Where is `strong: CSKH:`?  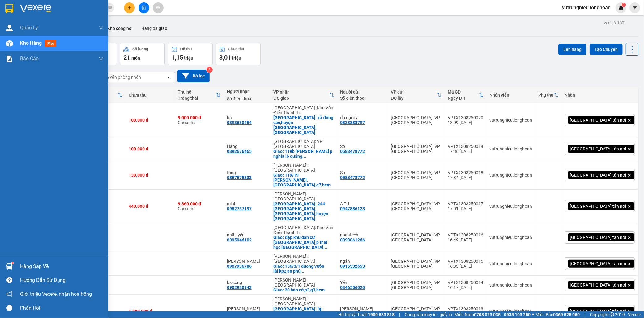 strong: CSKH: is located at coordinates (25, 16).